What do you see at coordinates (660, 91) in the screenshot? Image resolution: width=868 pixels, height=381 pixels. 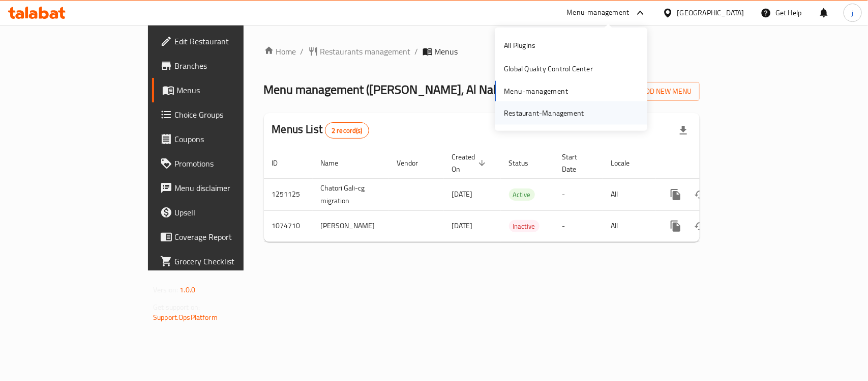 I see `span: Add New Menu` at bounding box center [660, 91].